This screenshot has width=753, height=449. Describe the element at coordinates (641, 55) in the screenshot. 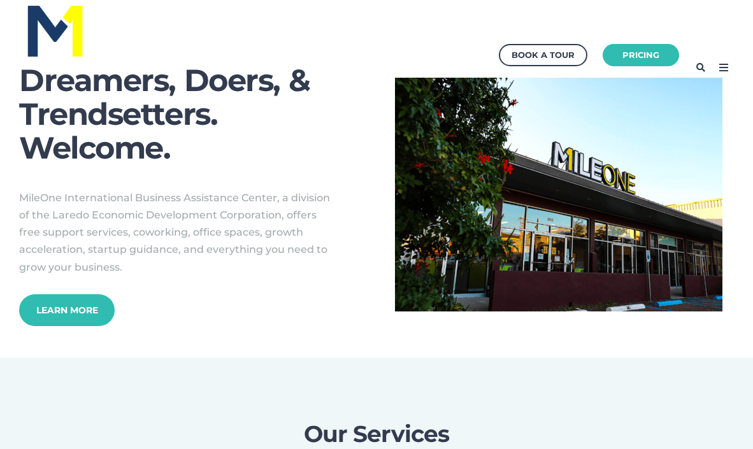

I see `a: Pricing` at that location.